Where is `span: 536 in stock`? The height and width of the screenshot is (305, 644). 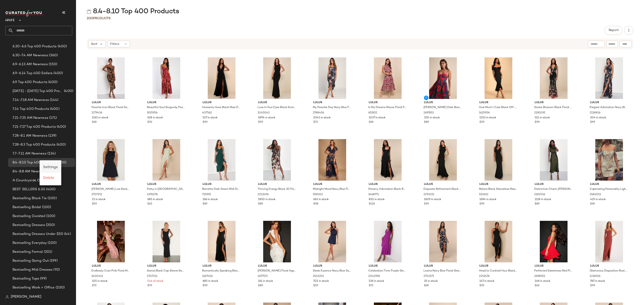
span: 536 in stock is located at coordinates (376, 282).